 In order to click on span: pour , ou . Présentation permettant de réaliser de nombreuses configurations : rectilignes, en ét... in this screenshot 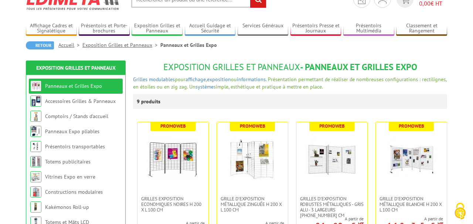, I will do `click(290, 83)`.